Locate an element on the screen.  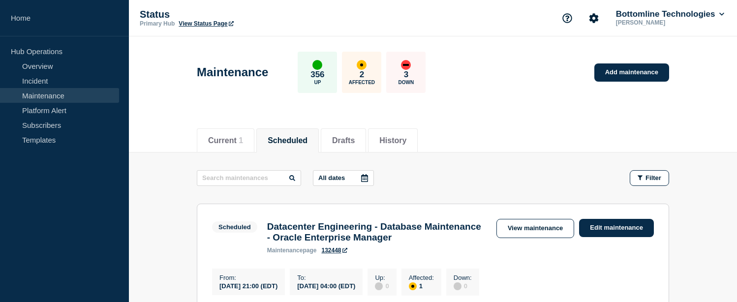
a: View maintenance is located at coordinates (535, 228).